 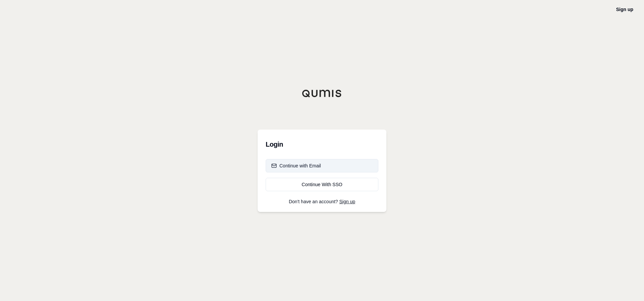 What do you see at coordinates (322, 202) in the screenshot?
I see `p: Don't have an account?` at bounding box center [322, 202].